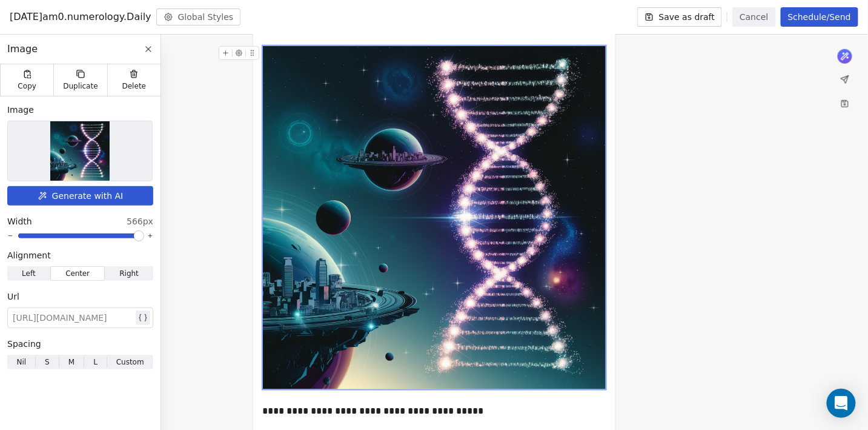  Describe the element at coordinates (140, 221) in the screenshot. I see `span: 566px` at that location.